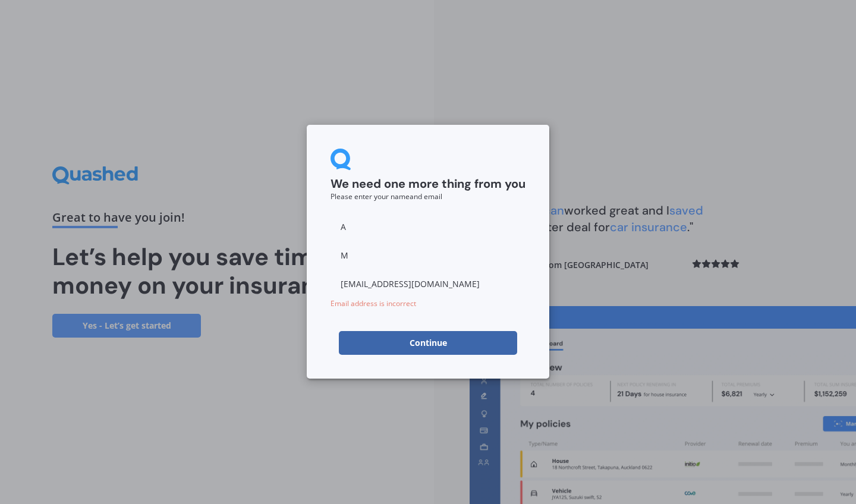 The image size is (856, 504). Describe the element at coordinates (428, 284) in the screenshot. I see `input: Email` at that location.